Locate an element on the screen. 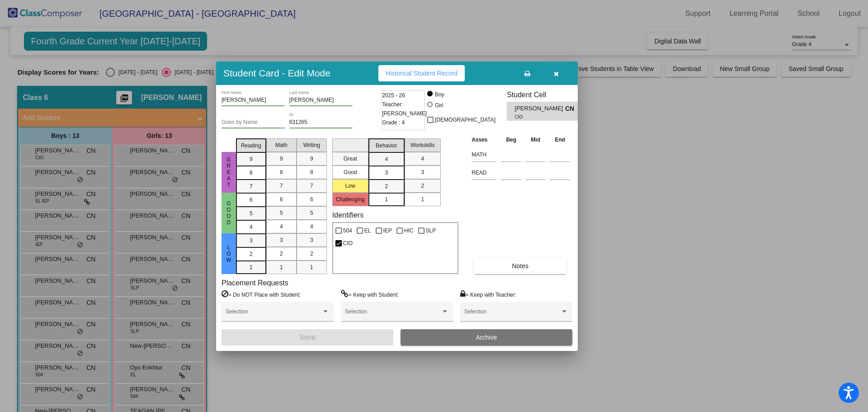 This screenshot has width=868, height=412. span: Writing is located at coordinates (312, 145).